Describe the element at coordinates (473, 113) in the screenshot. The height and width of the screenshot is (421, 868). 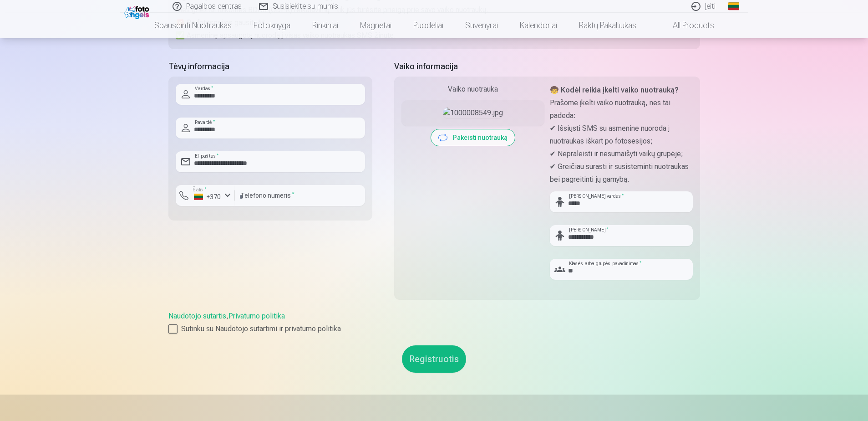
I see `img: 1000008549.jpg` at that location.